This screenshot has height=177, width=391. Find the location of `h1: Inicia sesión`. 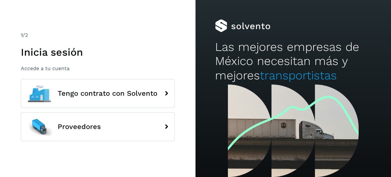

h1: Inicia sesión is located at coordinates (98, 52).